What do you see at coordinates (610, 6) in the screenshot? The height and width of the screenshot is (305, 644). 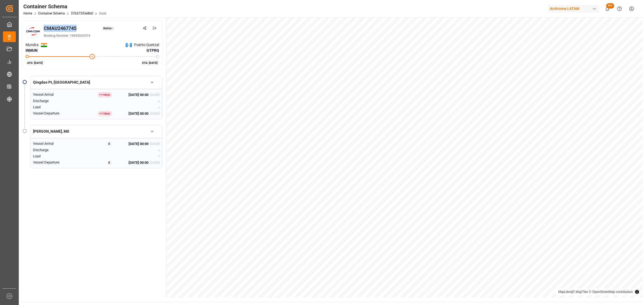 I see `span: 99+` at bounding box center [610, 6].